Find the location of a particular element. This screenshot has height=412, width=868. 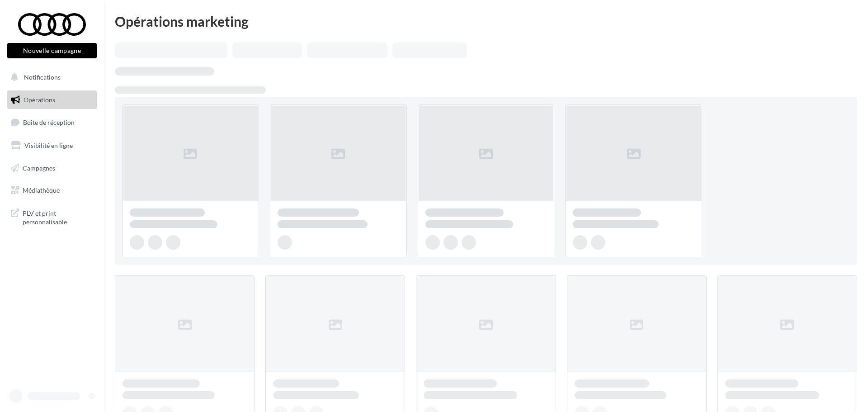

button: Nouvelle campagne is located at coordinates (52, 51).